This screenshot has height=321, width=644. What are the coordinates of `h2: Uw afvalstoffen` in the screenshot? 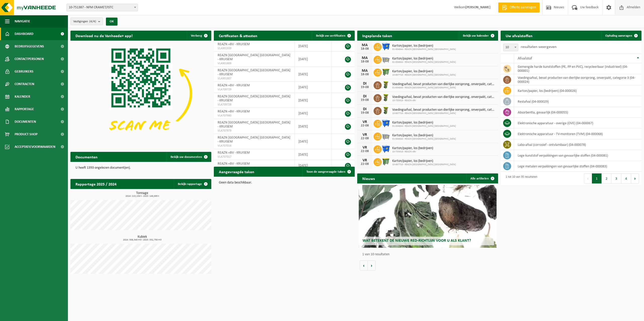 It's located at (519, 35).